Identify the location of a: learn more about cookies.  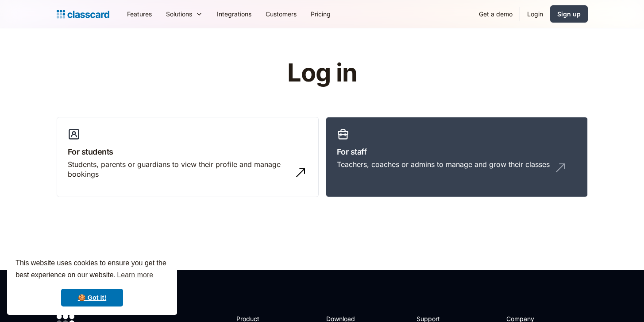
(135, 276).